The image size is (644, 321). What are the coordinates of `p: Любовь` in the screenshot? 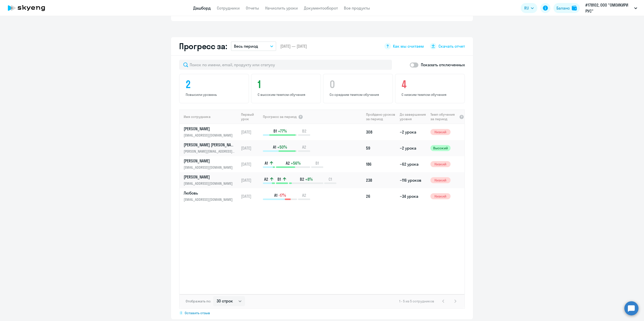 It's located at (210, 193).